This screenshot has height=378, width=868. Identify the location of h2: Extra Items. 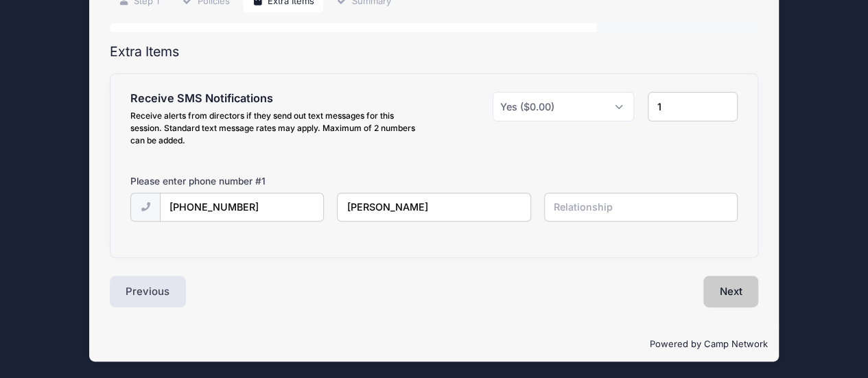
(434, 51).